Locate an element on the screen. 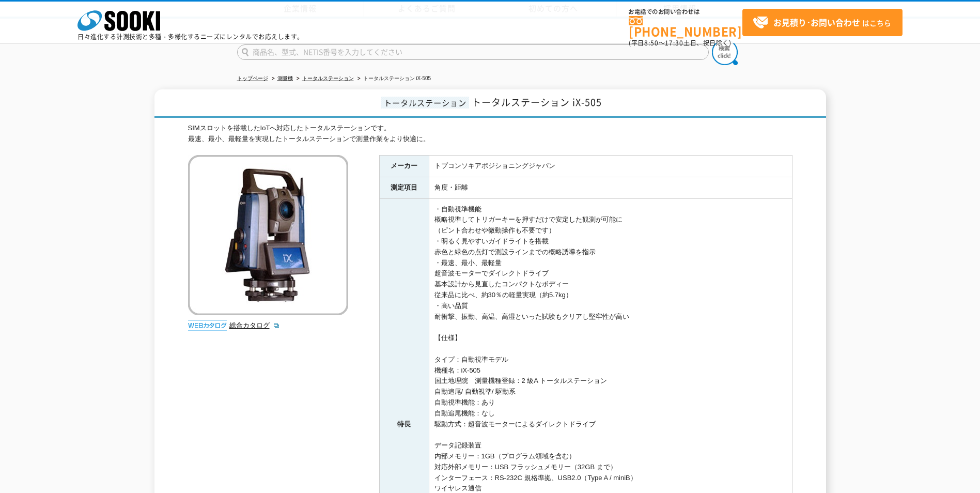 The height and width of the screenshot is (493, 980). th: 測定項目 is located at coordinates (404, 188).